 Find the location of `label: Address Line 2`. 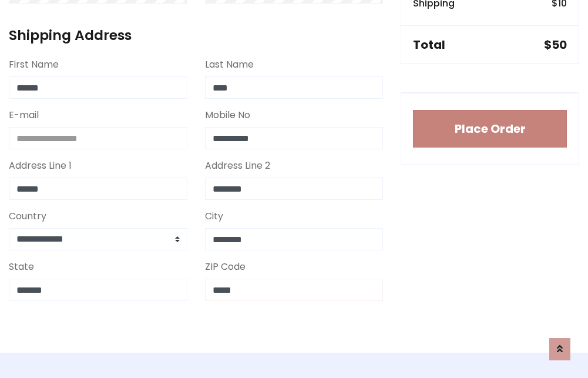

label: Address Line 2 is located at coordinates (237, 166).